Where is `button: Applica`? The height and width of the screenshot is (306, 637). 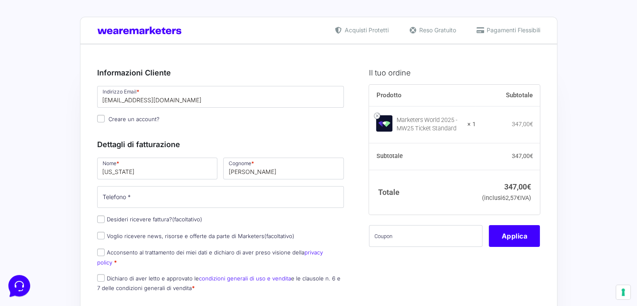 button: Applica is located at coordinates (514, 236).